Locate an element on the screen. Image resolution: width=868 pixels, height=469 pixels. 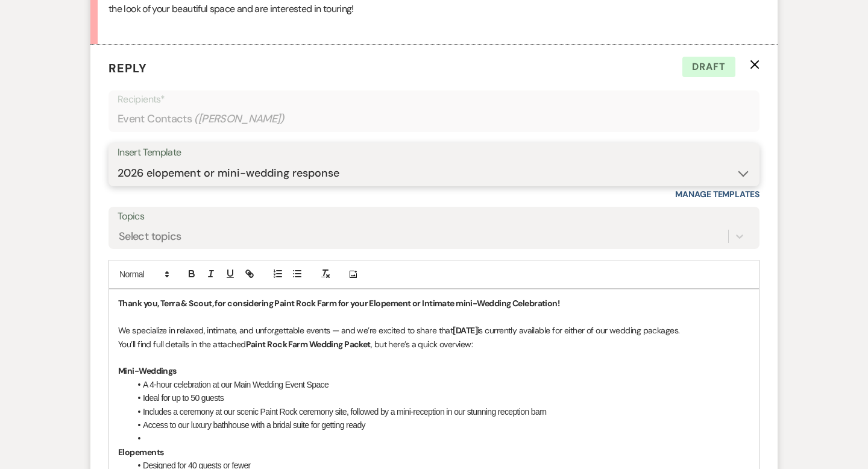
span: Reply is located at coordinates (128, 68).